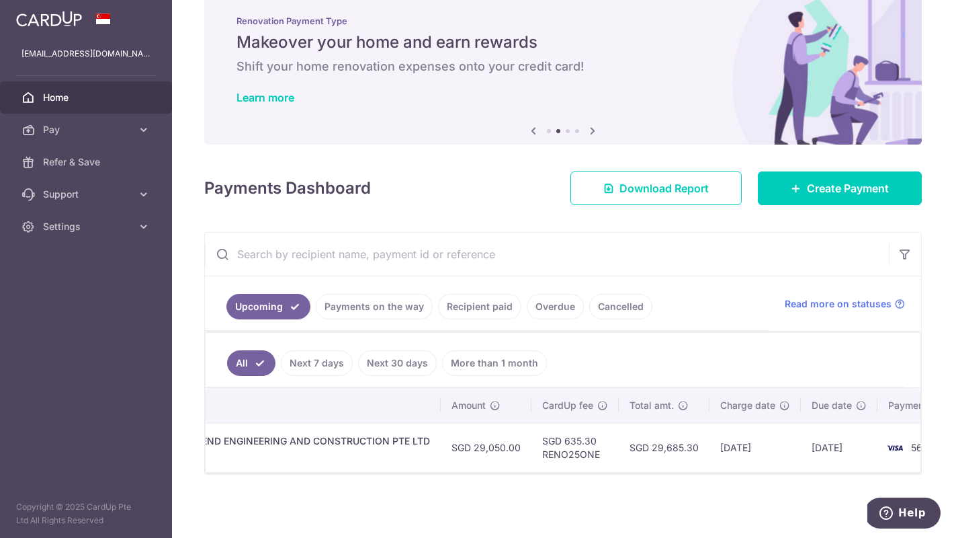 This screenshot has height=538, width=954. What do you see at coordinates (268, 306) in the screenshot?
I see `a: Upcoming` at bounding box center [268, 306].